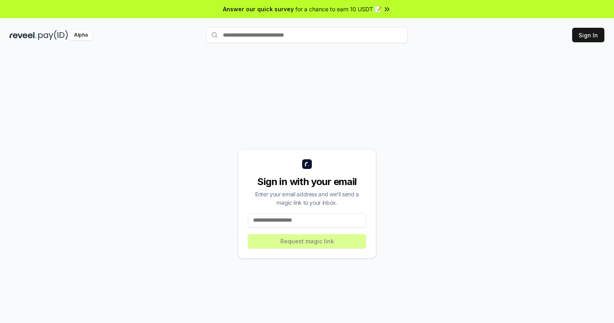 The height and width of the screenshot is (323, 614). I want to click on span: Answer our quick survey, so click(259, 9).